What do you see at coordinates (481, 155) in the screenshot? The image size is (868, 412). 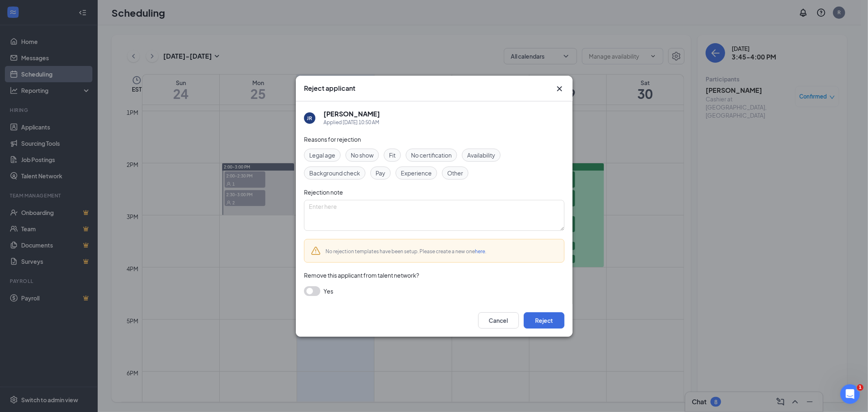 I see `span: Availability` at bounding box center [481, 155].